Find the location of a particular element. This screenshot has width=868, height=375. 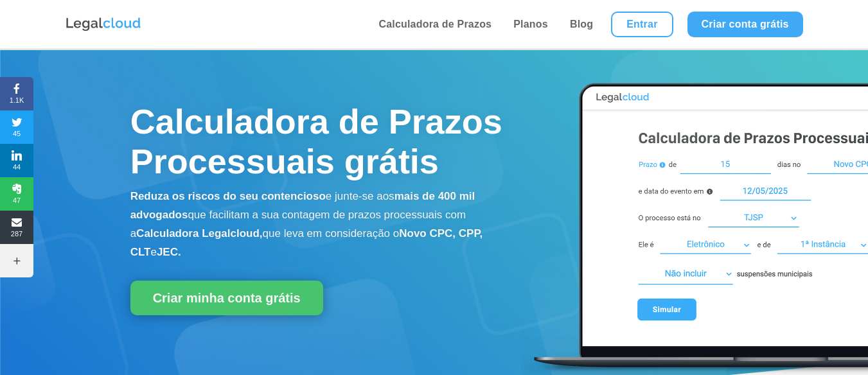

a: Entrar is located at coordinates (641, 24).